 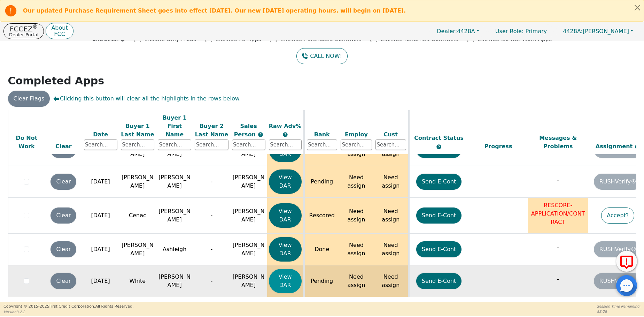 I want to click on span: 4428A, so click(x=456, y=31).